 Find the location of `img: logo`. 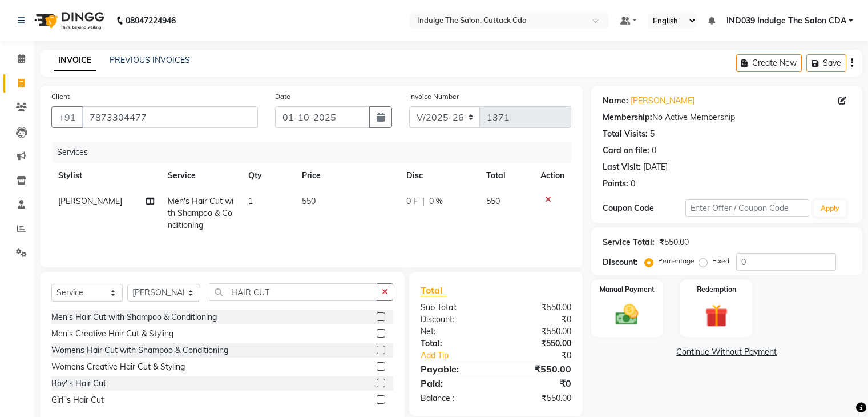

img: logo is located at coordinates (68, 20).